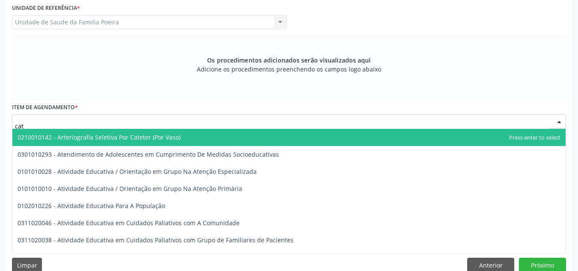 The image size is (578, 271). Describe the element at coordinates (281, 126) in the screenshot. I see `input: Buscar por procedimento` at that location.